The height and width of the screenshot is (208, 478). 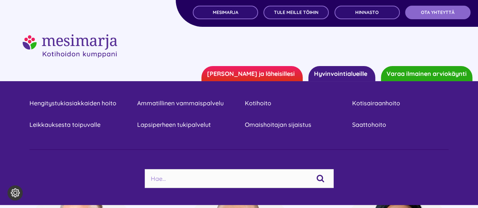 What do you see at coordinates (342, 74) in the screenshot?
I see `a: Hyvinvointialueille` at bounding box center [342, 74].